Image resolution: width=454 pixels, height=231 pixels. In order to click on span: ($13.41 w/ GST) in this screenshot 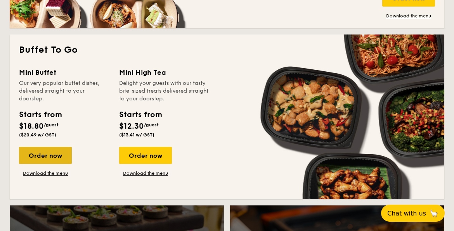, I will do `click(137, 135)`.